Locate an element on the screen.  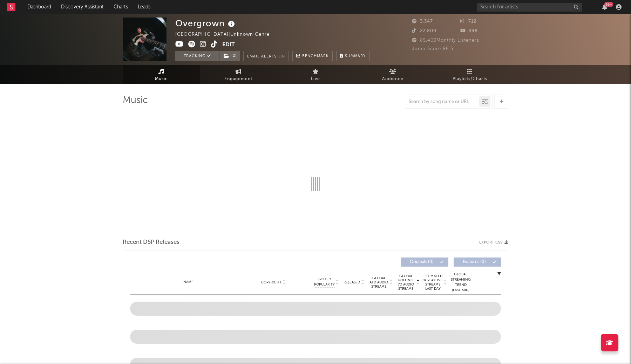
input: Search for artists is located at coordinates (529, 7).